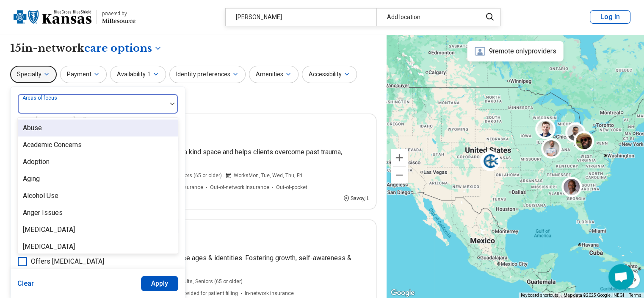  What do you see at coordinates (207, 74) in the screenshot?
I see `button: Identity preferences` at bounding box center [207, 74].